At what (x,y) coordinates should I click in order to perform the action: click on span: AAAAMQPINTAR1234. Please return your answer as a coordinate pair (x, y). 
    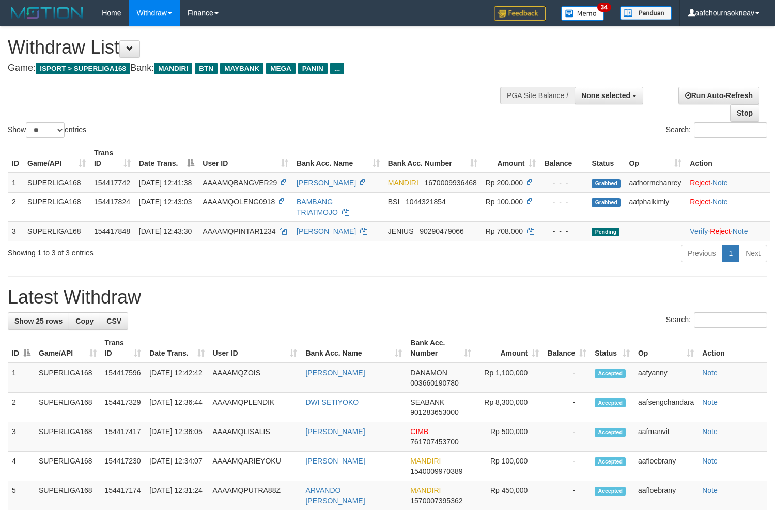
    Looking at the image, I should click on (239, 231).